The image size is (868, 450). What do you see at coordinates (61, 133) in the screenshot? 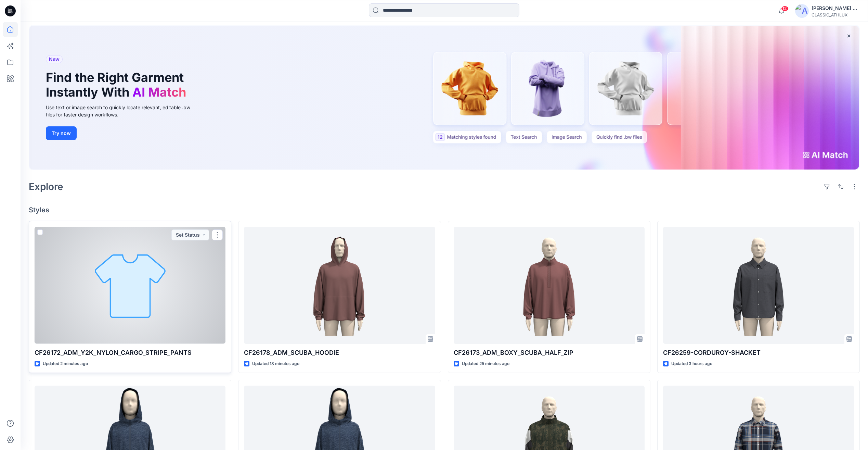
I see `button: Try now` at bounding box center [61, 133].